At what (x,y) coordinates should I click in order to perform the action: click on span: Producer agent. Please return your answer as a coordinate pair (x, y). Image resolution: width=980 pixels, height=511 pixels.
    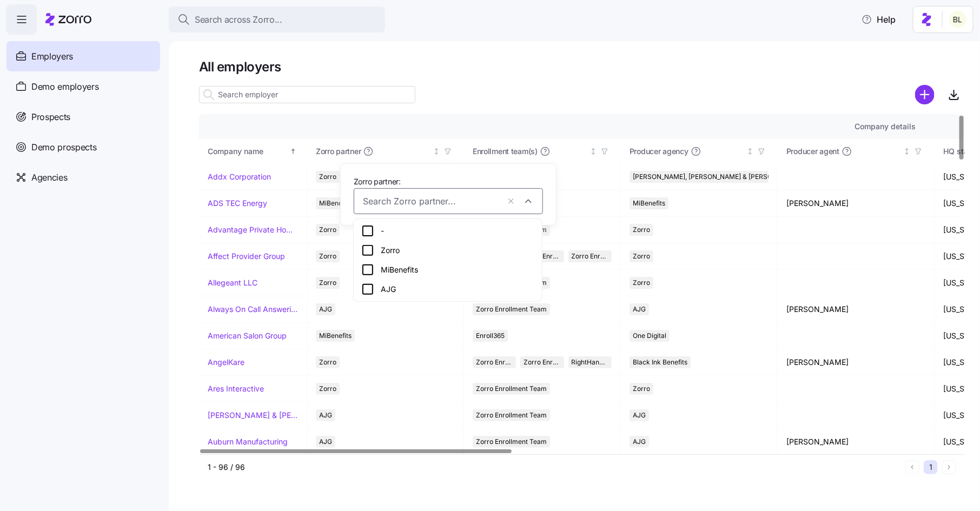
    Looking at the image, I should click on (813, 151).